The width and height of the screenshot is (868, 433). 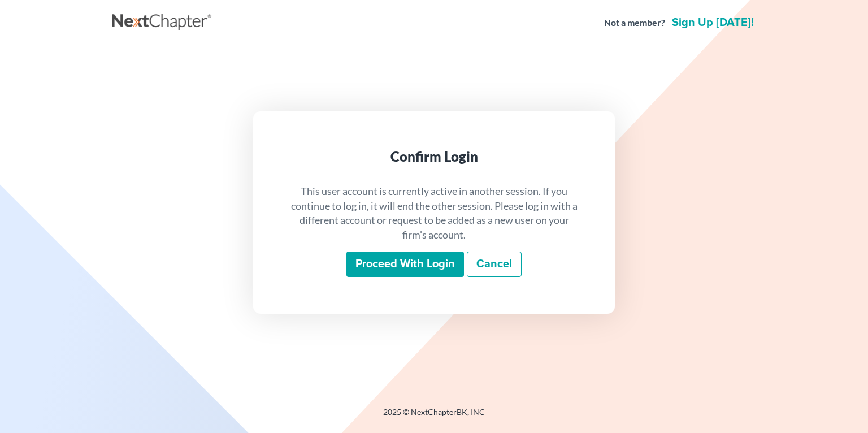 I want to click on p: This user account is currently active in another session. If you continue to log in, it will end ..., so click(x=434, y=213).